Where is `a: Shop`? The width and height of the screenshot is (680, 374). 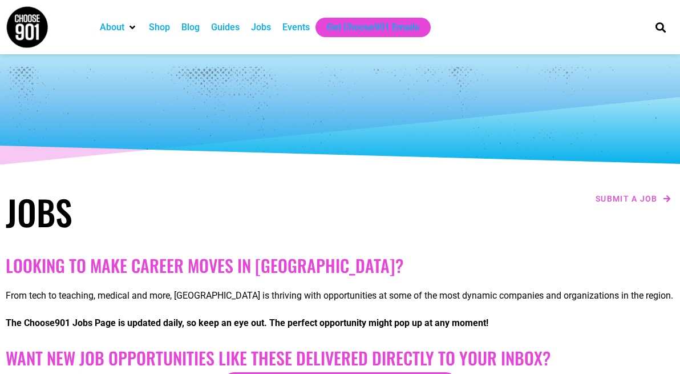
a: Shop is located at coordinates (159, 27).